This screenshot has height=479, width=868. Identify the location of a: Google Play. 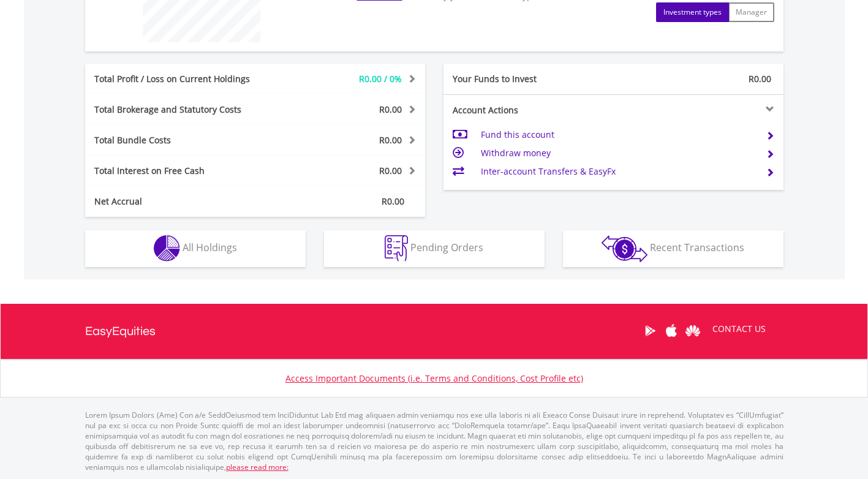
(650, 331).